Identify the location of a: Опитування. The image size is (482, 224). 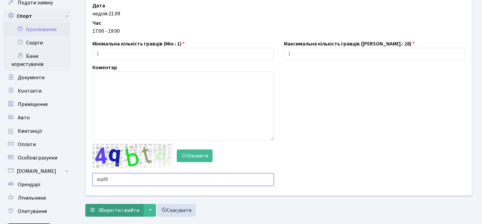
(37, 212).